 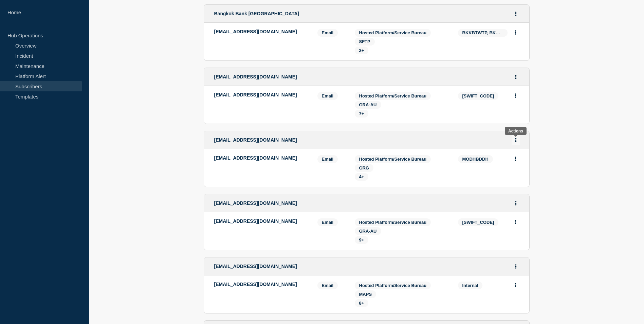 What do you see at coordinates (366, 294) in the screenshot?
I see `span: MAPS` at bounding box center [366, 294].